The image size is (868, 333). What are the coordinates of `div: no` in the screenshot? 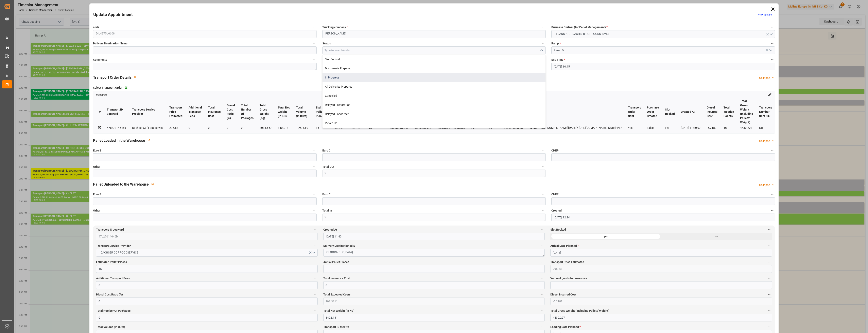 It's located at (716, 236).